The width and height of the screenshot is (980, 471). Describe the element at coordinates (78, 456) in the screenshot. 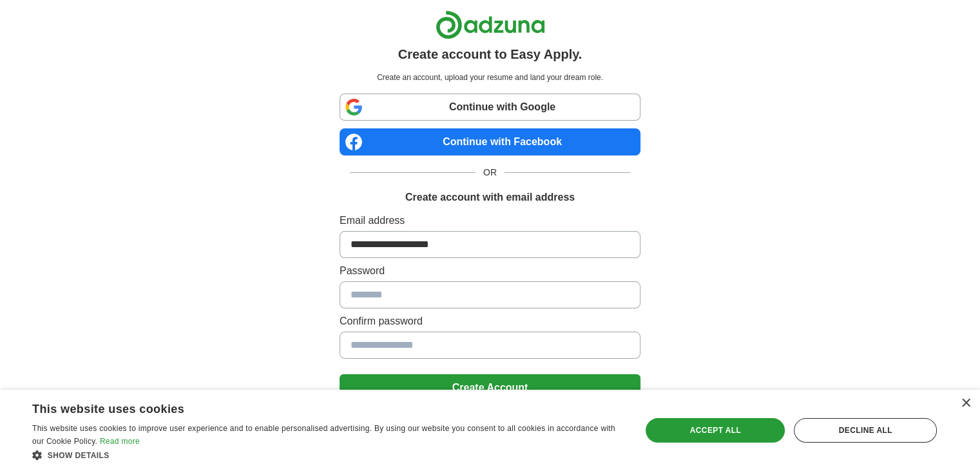

I see `span: Show details` at that location.